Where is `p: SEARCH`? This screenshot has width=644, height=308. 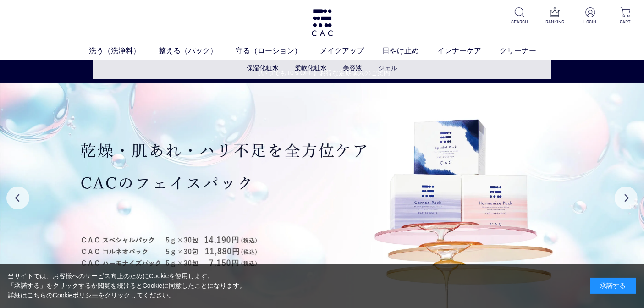
p: SEARCH is located at coordinates (519, 22).